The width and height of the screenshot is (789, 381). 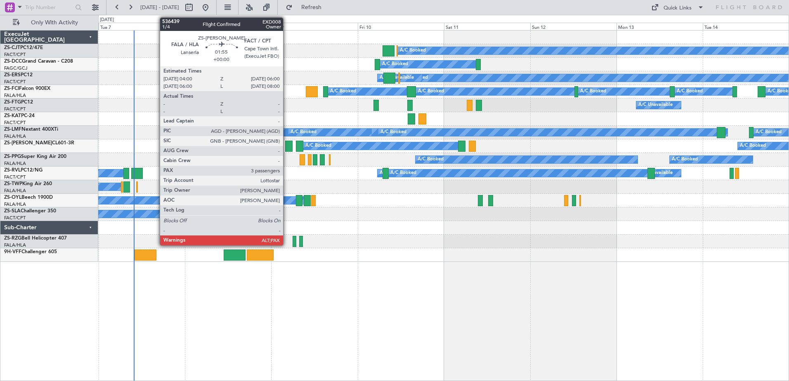 What do you see at coordinates (312, 7) in the screenshot?
I see `span: Refresh` at bounding box center [312, 7].